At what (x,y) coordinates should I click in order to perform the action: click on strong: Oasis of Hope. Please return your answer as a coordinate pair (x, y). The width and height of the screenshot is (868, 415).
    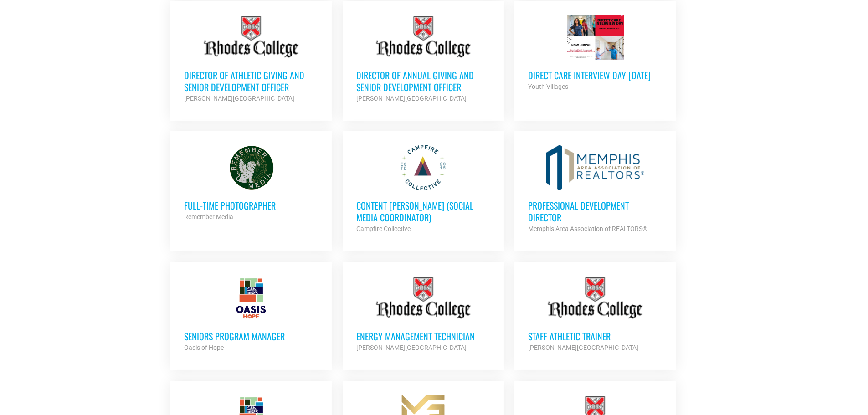
    Looking at the image, I should click on (204, 348).